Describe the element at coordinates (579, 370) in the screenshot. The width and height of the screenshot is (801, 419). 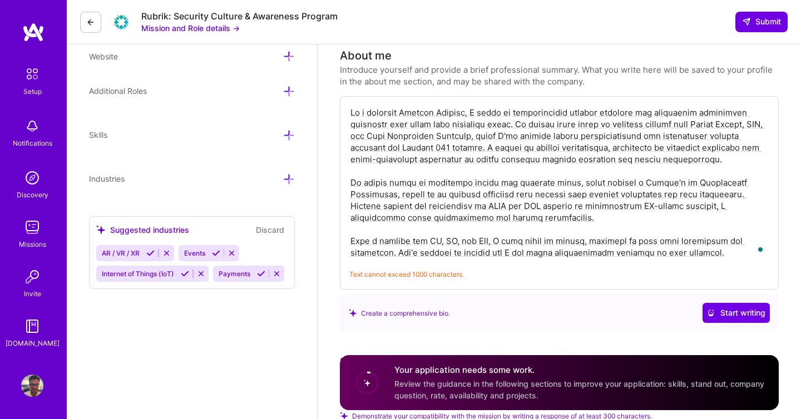
I see `h4: Your application needs some work.` at that location.